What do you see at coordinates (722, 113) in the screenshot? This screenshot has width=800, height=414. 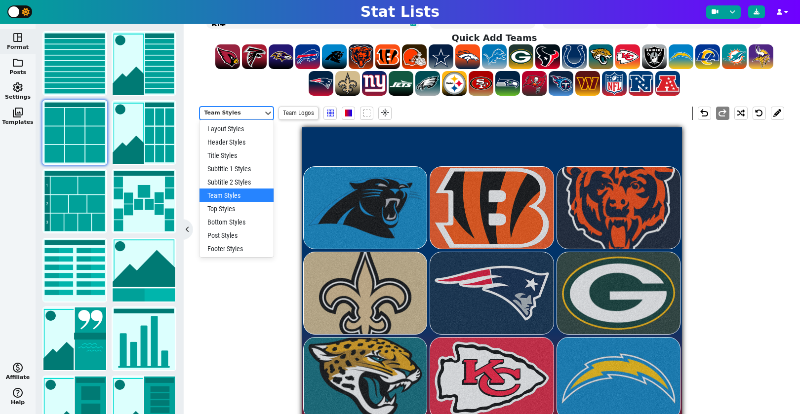 I see `button: redo` at bounding box center [722, 113].